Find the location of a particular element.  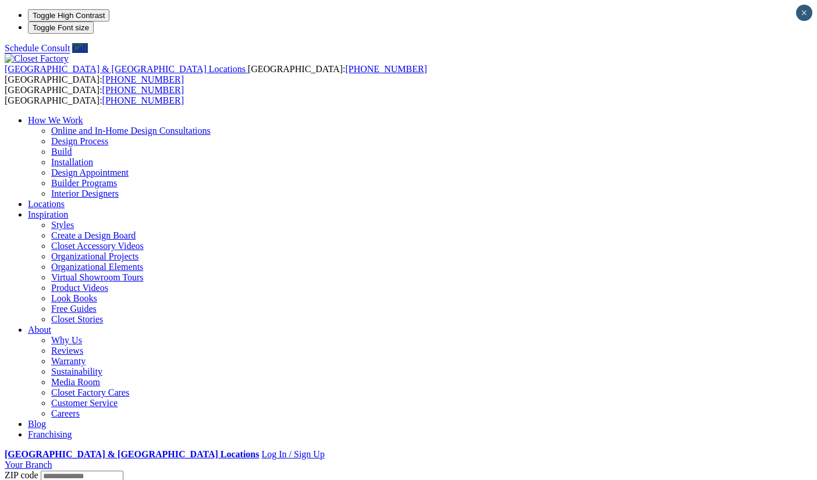

a: Free Guides is located at coordinates (74, 309).